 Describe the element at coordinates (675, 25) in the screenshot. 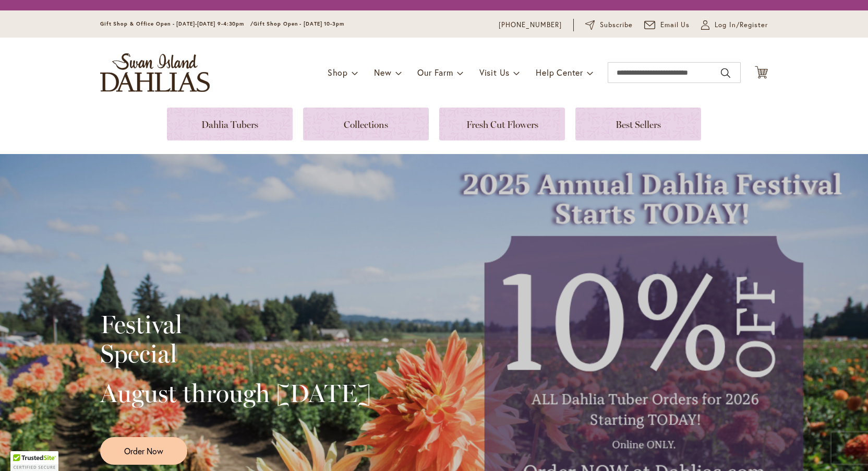

I see `span: Email Us` at that location.